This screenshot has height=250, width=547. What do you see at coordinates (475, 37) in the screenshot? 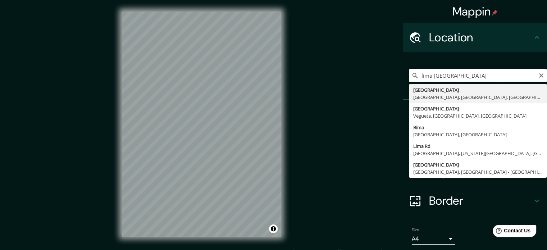
I see `div: Location` at bounding box center [475, 37].